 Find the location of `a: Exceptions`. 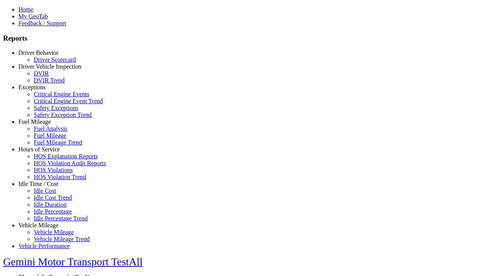

a: Exceptions is located at coordinates (32, 87).